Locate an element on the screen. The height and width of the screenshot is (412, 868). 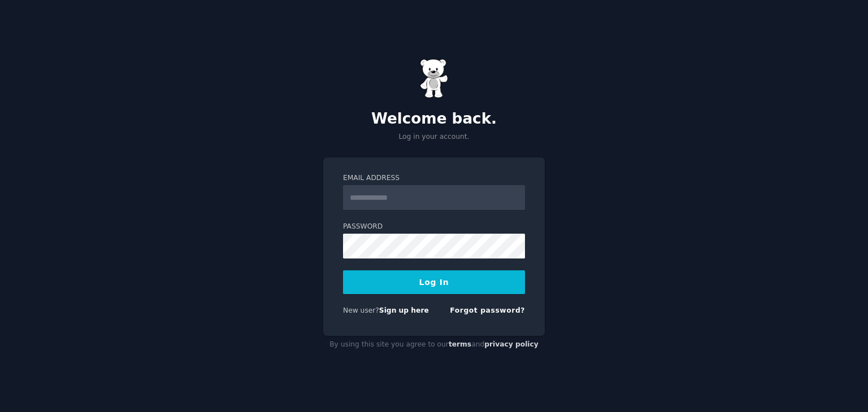
a: terms is located at coordinates (460, 344).